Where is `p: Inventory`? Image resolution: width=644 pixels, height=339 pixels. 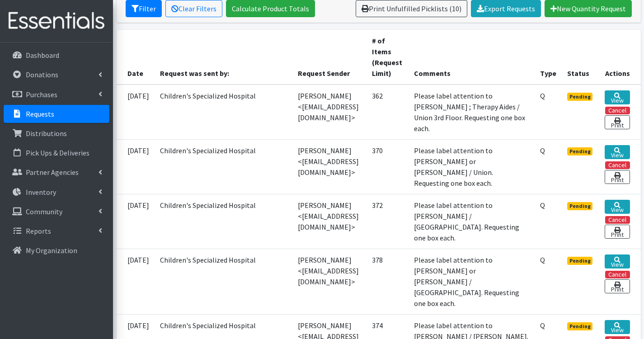
p: Inventory is located at coordinates (41, 192).